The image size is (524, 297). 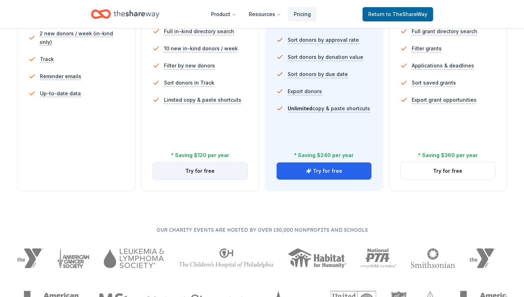 I want to click on img: The Children's Hospital of Philadelphia, so click(x=226, y=258).